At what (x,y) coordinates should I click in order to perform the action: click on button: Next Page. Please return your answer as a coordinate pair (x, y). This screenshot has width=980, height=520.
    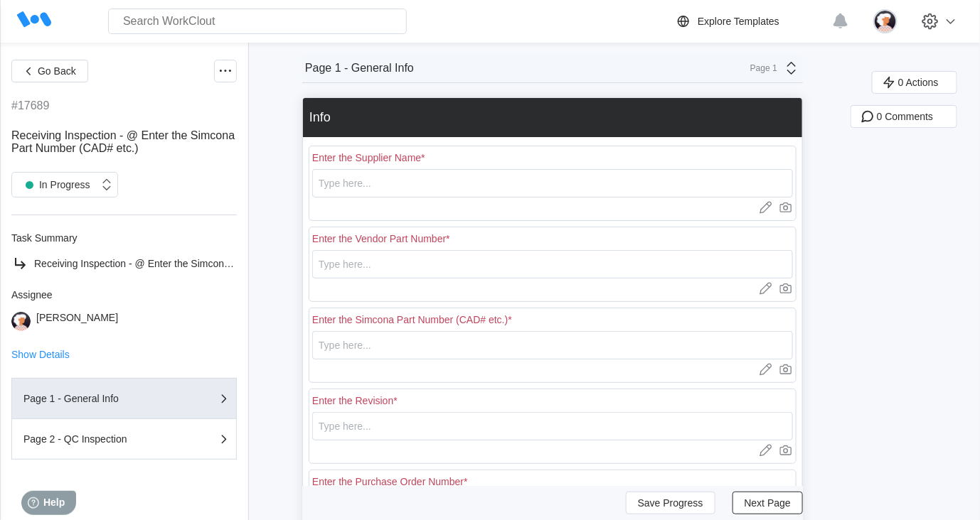
    Looking at the image, I should click on (767, 503).